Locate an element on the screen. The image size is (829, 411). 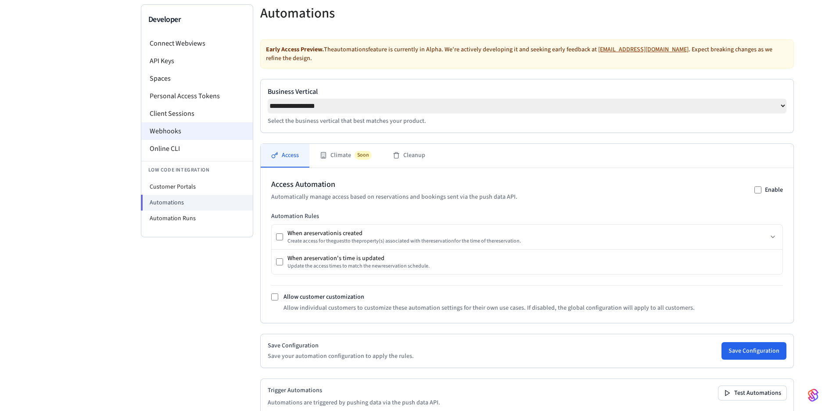
p: Automatically manage access based on reservations and bookings sent via the push data API. is located at coordinates (394, 197).